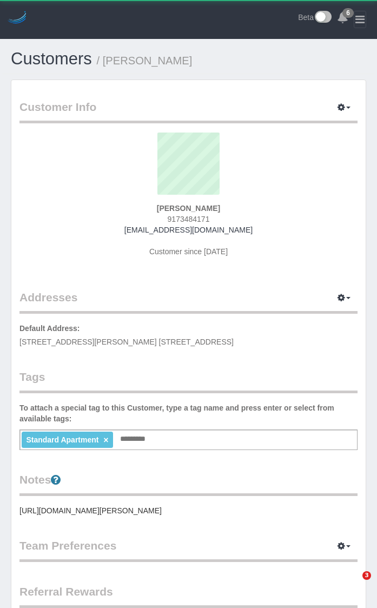  I want to click on a: 6, so click(343, 19).